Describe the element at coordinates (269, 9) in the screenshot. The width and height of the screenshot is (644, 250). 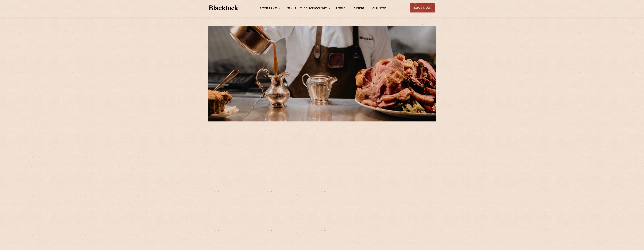
I see `a: Restaurants` at that location.